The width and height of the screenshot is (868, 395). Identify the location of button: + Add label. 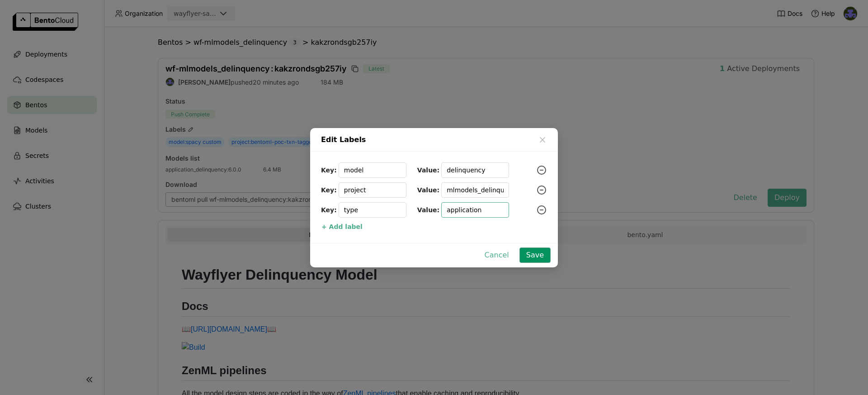
(342, 226).